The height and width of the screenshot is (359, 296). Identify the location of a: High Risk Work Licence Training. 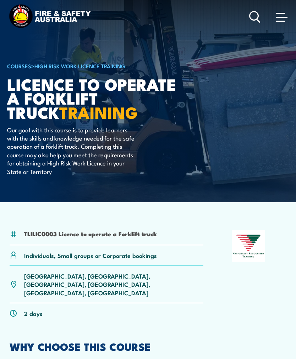
(80, 66).